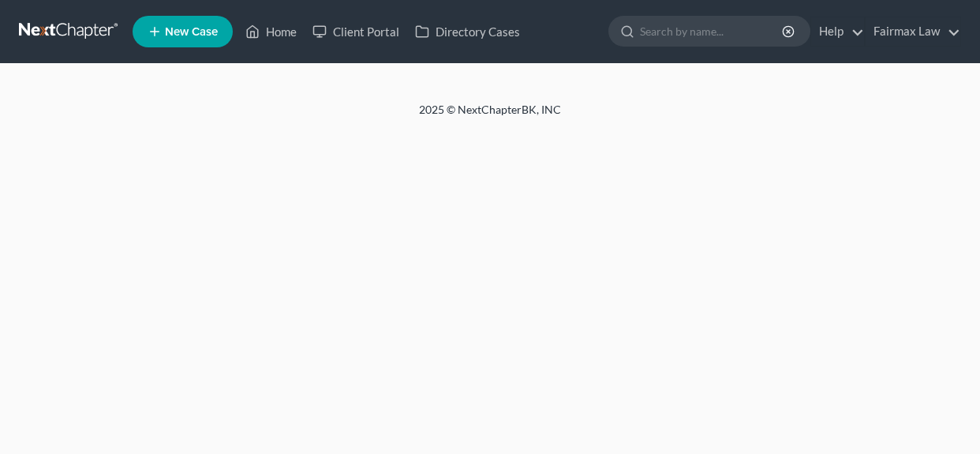  I want to click on a: Help, so click(837, 32).